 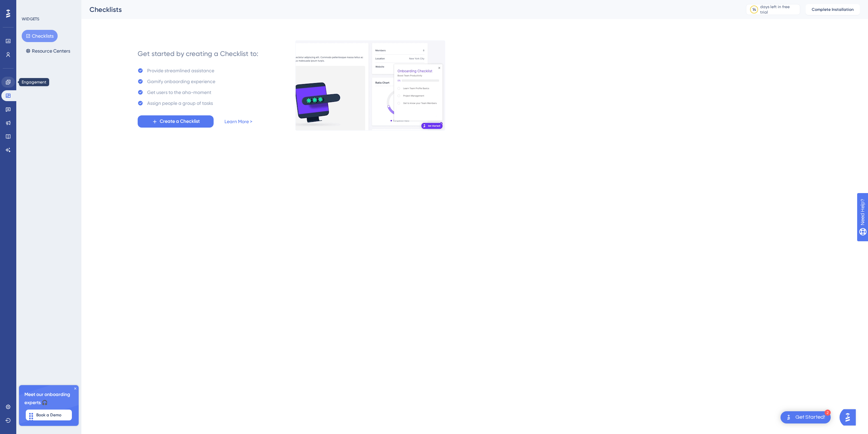 What do you see at coordinates (49, 399) in the screenshot?
I see `span: Meet our onboarding experts 🎧` at bounding box center [49, 399].